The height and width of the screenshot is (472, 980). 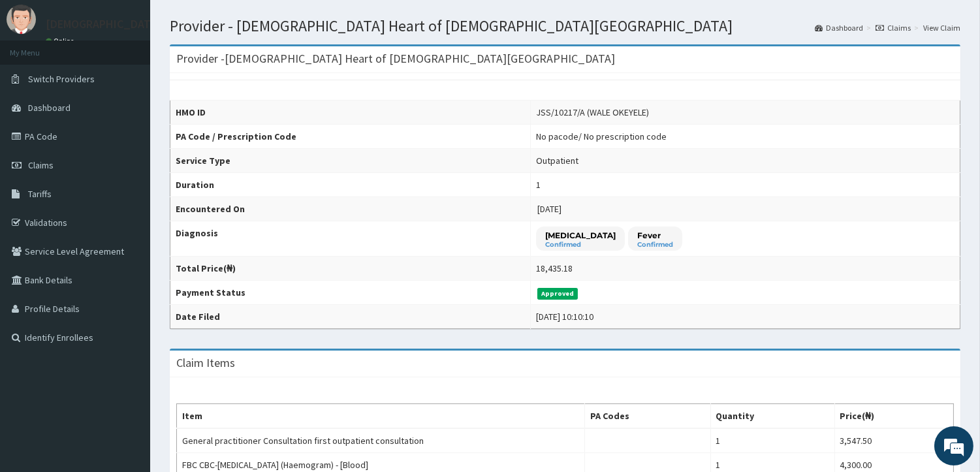 What do you see at coordinates (558, 294) in the screenshot?
I see `span: Approved` at bounding box center [558, 294].